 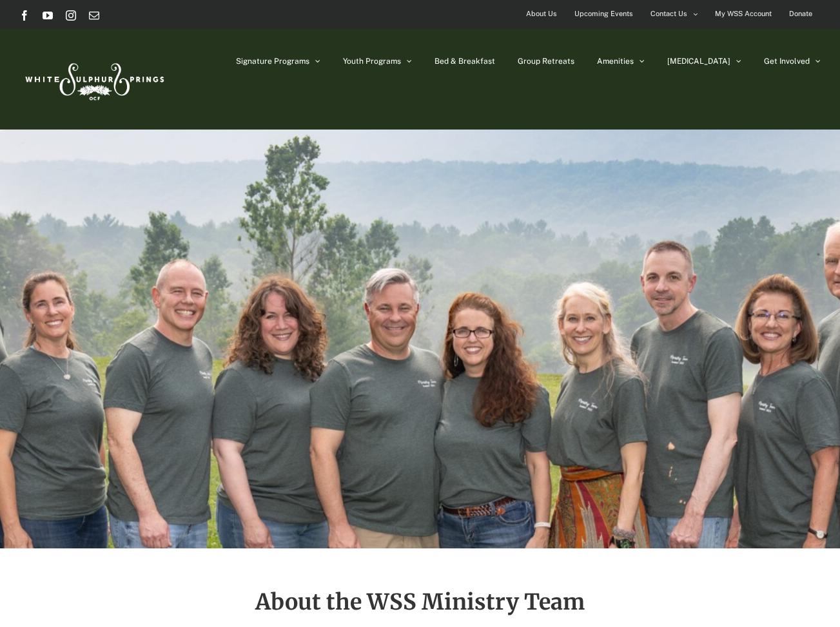 What do you see at coordinates (465, 61) in the screenshot?
I see `a: Bed & Breakfast` at bounding box center [465, 61].